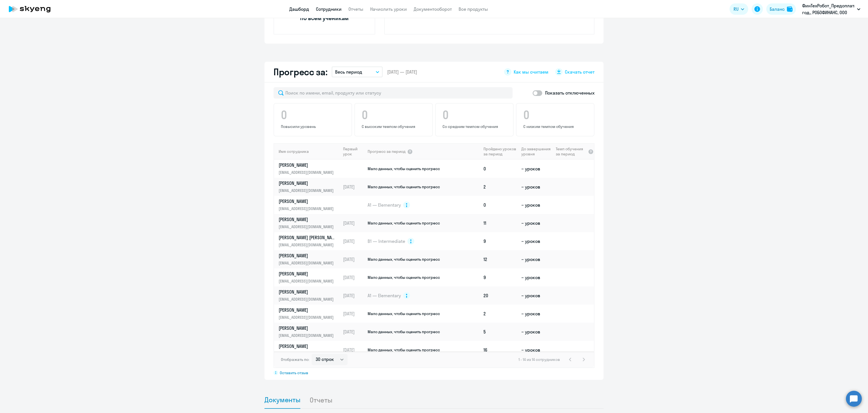 The width and height of the screenshot is (868, 413). I want to click on span: Скачать отчет, so click(579, 72).